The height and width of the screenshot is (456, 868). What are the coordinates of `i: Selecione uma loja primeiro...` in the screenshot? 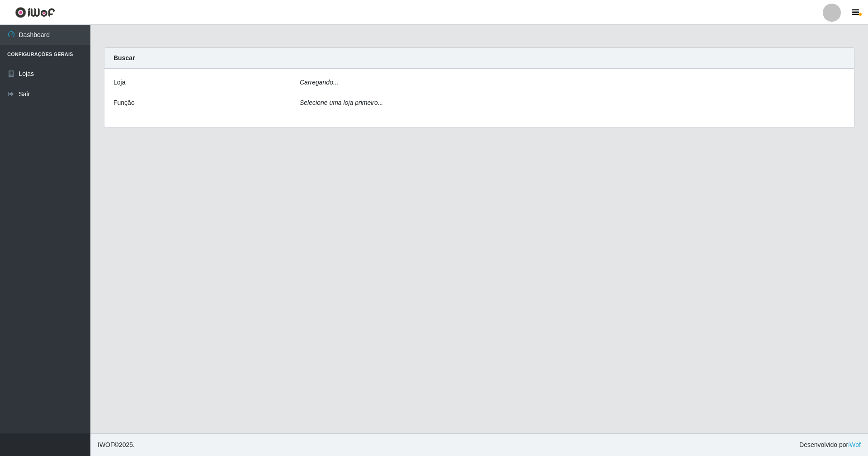 It's located at (341, 103).